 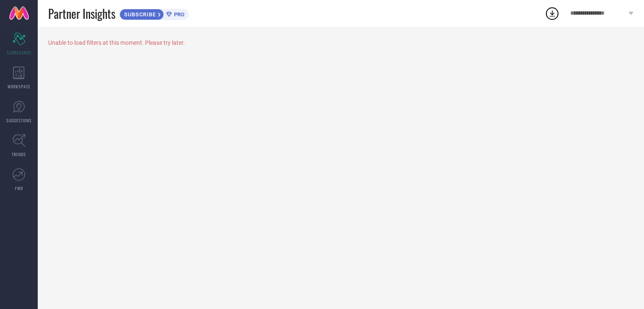 I want to click on span: FWD, so click(x=19, y=188).